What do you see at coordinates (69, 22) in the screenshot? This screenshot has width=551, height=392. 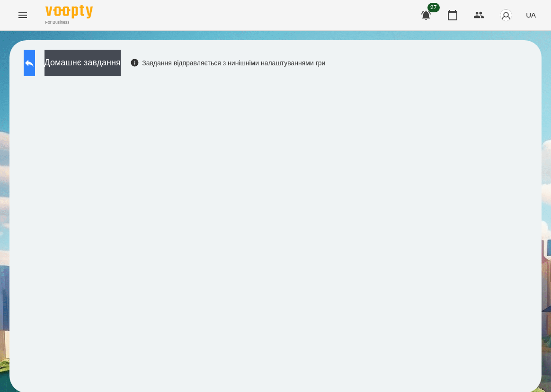 I see `span: For Business` at bounding box center [69, 22].